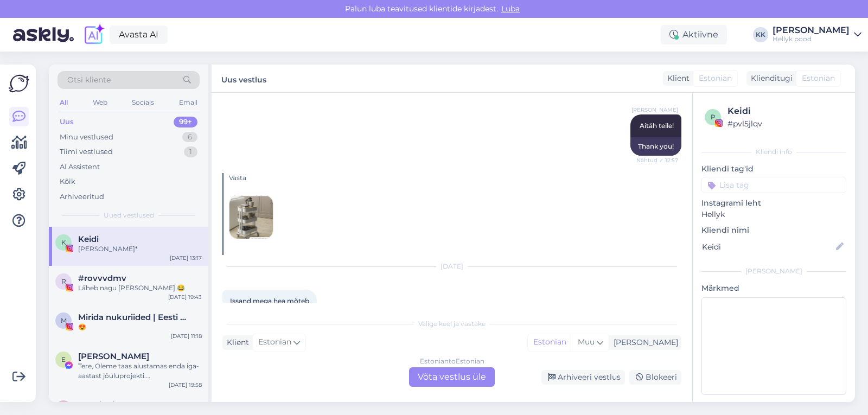 The height and width of the screenshot is (415, 868). What do you see at coordinates (773, 152) in the screenshot?
I see `div: Kliendi info` at bounding box center [773, 152].